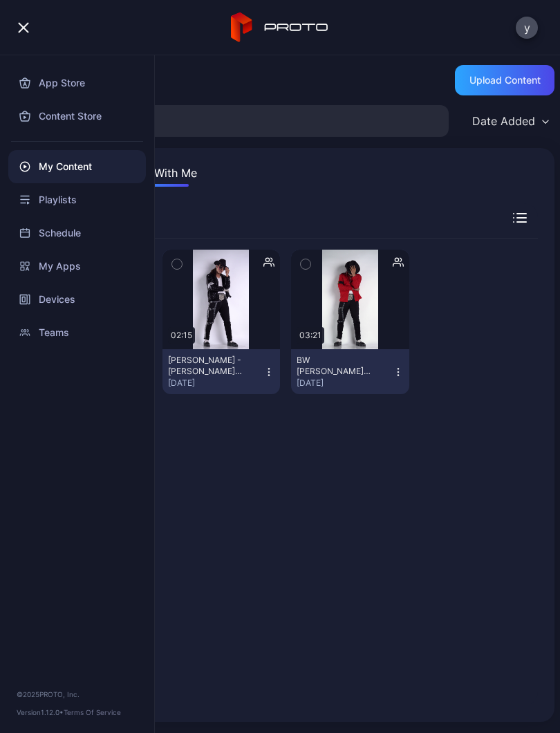  I want to click on div: Schedule, so click(77, 233).